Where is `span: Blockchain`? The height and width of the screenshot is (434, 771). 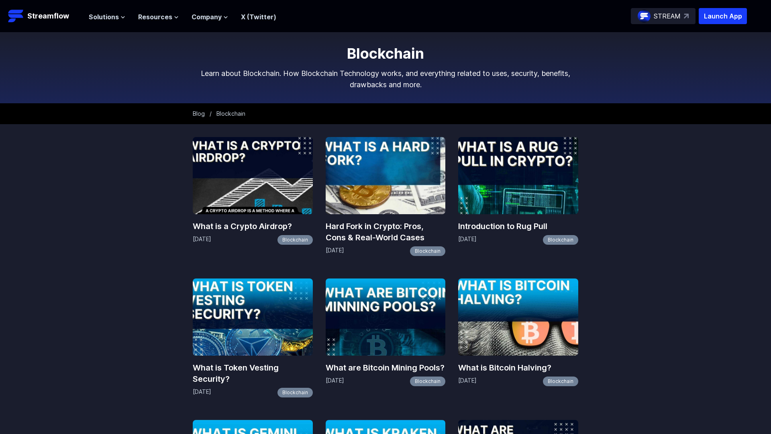 span: Blockchain is located at coordinates (231, 113).